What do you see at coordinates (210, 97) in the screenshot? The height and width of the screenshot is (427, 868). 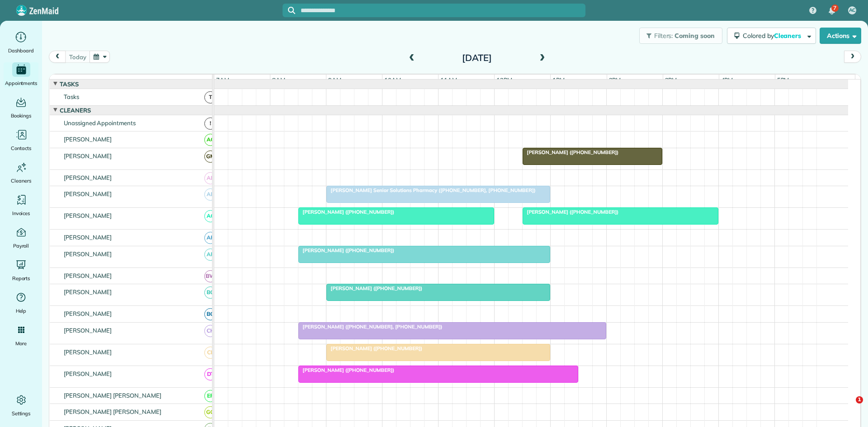 I see `span: T` at bounding box center [210, 97].